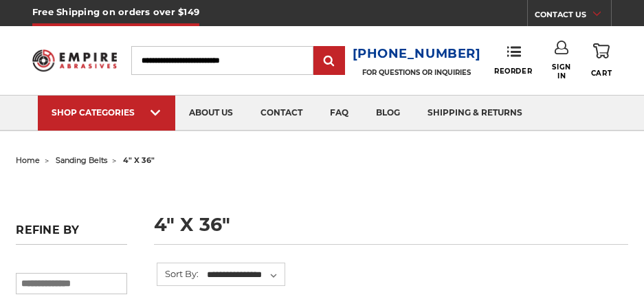 The image size is (644, 297). I want to click on h1: 4" x 36", so click(391, 230).